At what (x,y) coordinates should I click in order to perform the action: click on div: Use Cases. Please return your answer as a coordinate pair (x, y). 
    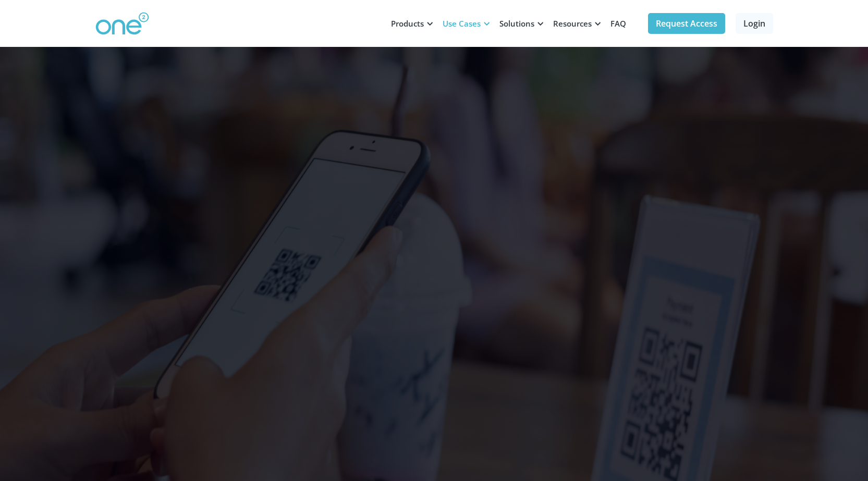
    Looking at the image, I should click on (461, 23).